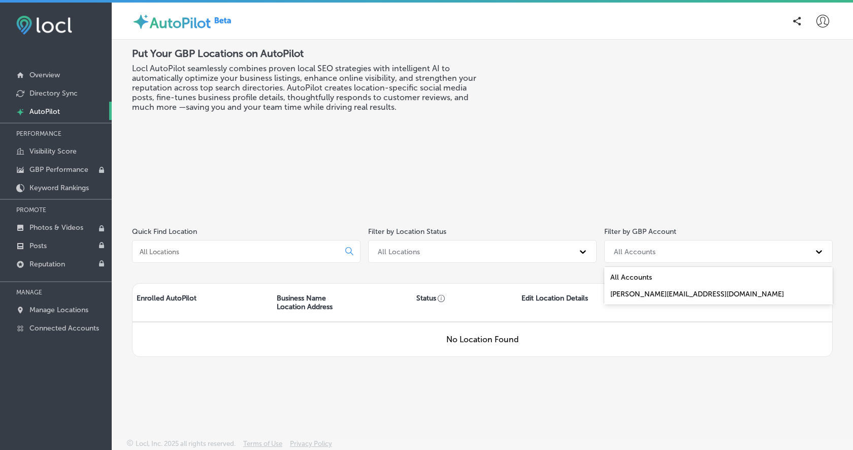 The height and width of the screenshot is (450, 853). I want to click on p: Overview, so click(45, 75).